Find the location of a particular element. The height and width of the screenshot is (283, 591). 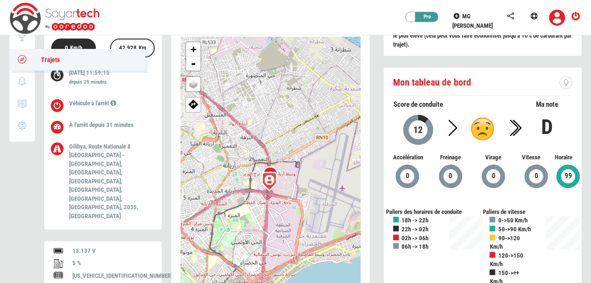

span: Trajets is located at coordinates (46, 60).